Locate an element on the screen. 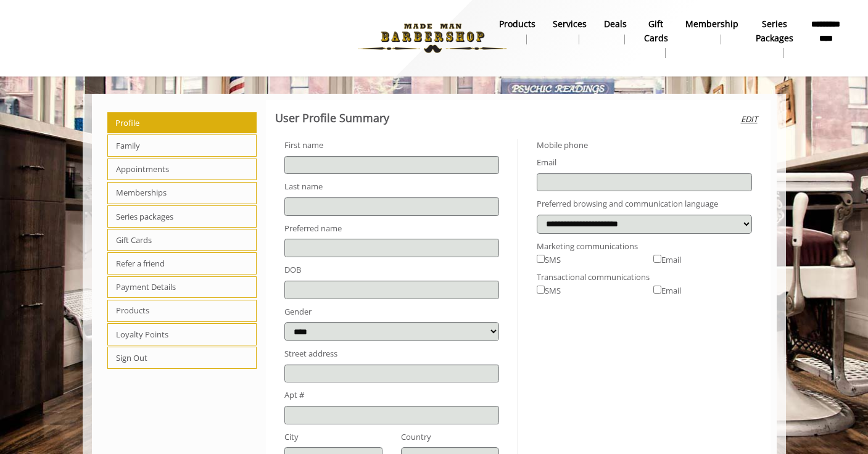 Image resolution: width=868 pixels, height=454 pixels. span: Memberships is located at coordinates (182, 193).